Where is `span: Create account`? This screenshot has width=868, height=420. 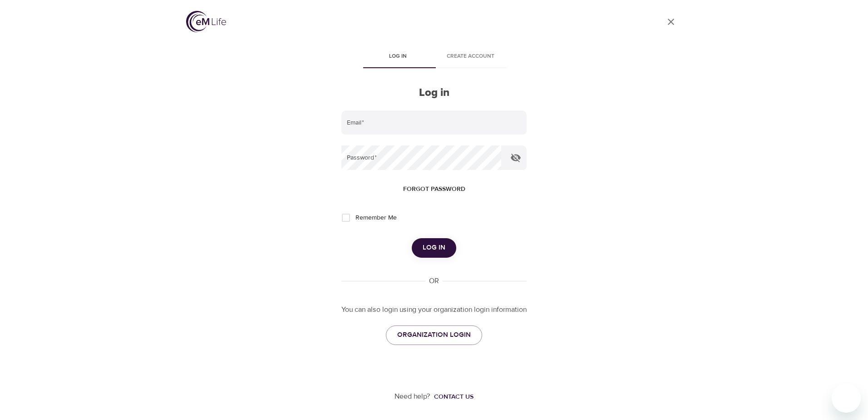 span: Create account is located at coordinates (470, 57).